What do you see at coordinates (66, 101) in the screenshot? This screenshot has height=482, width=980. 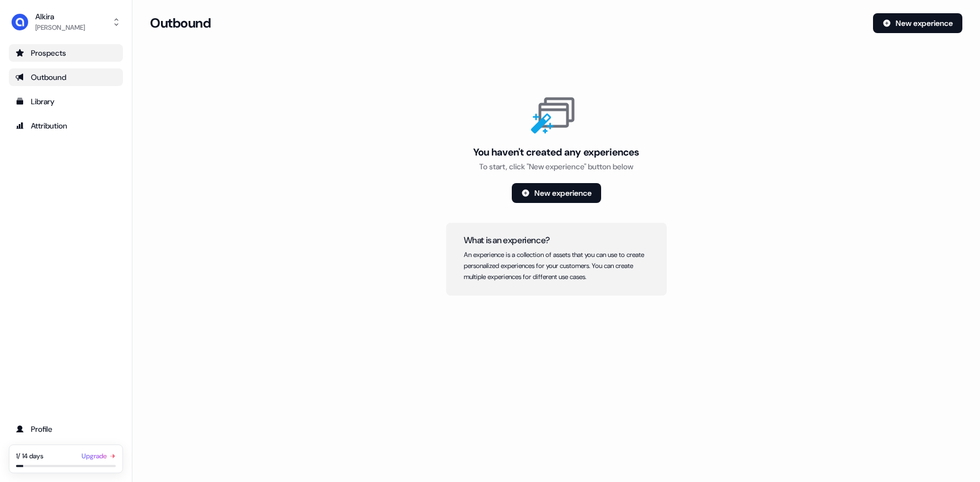 I see `a: Go to templates` at bounding box center [66, 101].